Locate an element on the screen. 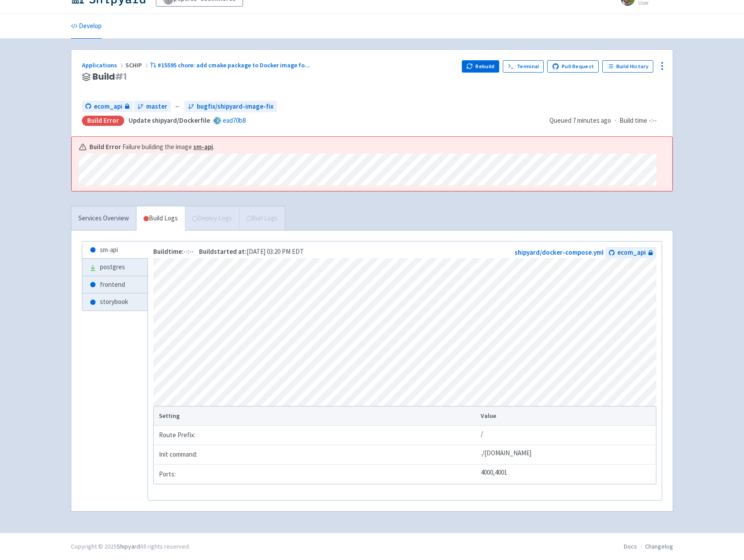  span: Failure building the image . is located at coordinates (168, 146).